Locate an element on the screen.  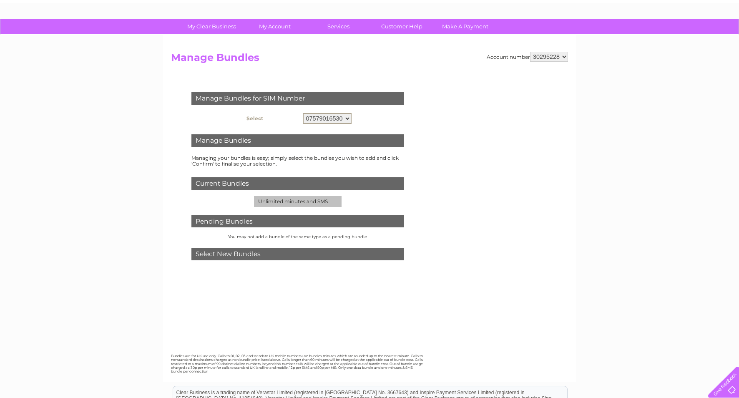
td: Managing your bundles is easy; simply select the bundles you wish to add and click 'Confirm' to f... is located at coordinates (298, 161).